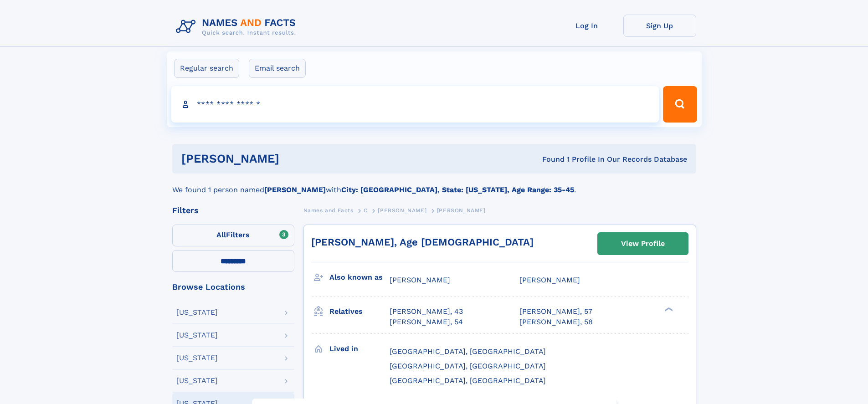 The width and height of the screenshot is (868, 404). What do you see at coordinates (238, 27) in the screenshot?
I see `img: Logo Names and Facts` at bounding box center [238, 27].